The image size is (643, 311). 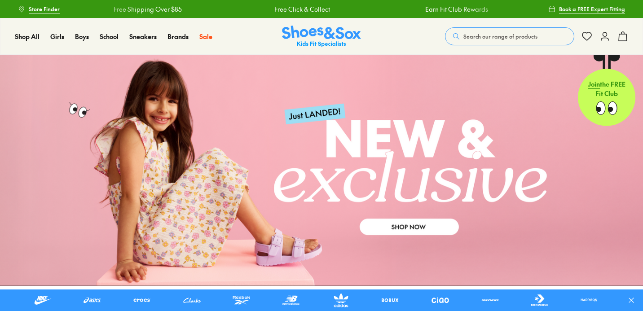 What do you see at coordinates (82, 36) in the screenshot?
I see `span: Boys` at bounding box center [82, 36].